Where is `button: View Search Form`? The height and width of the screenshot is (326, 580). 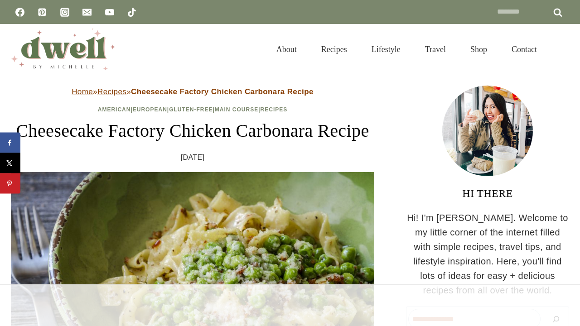
button: View Search Form is located at coordinates (561, 49).